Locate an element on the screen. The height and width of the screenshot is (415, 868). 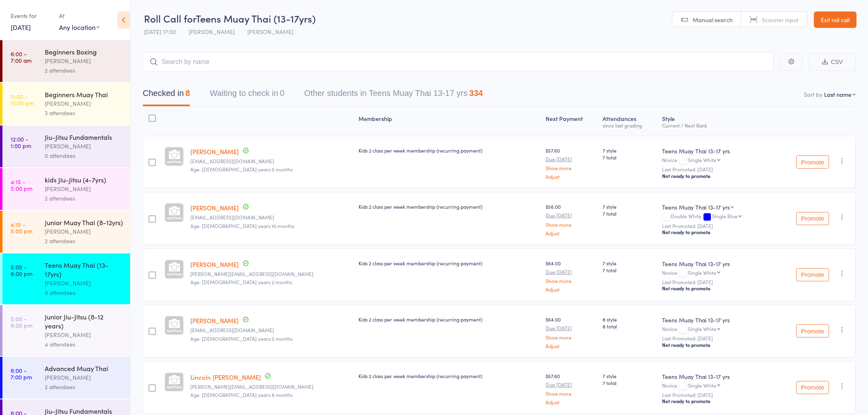
div: Any location is located at coordinates (79, 27).